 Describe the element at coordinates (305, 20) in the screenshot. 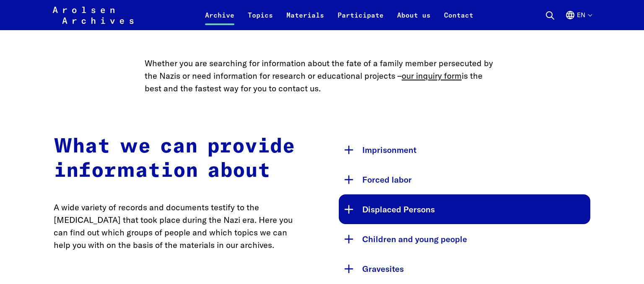

I see `a: Materials` at that location.